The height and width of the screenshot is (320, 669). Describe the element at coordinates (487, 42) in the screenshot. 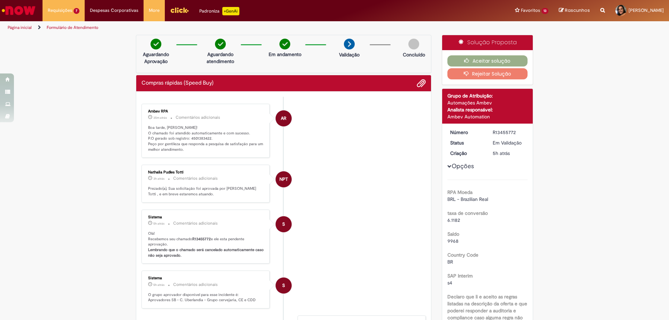

I see `div: Solução Proposta` at that location.